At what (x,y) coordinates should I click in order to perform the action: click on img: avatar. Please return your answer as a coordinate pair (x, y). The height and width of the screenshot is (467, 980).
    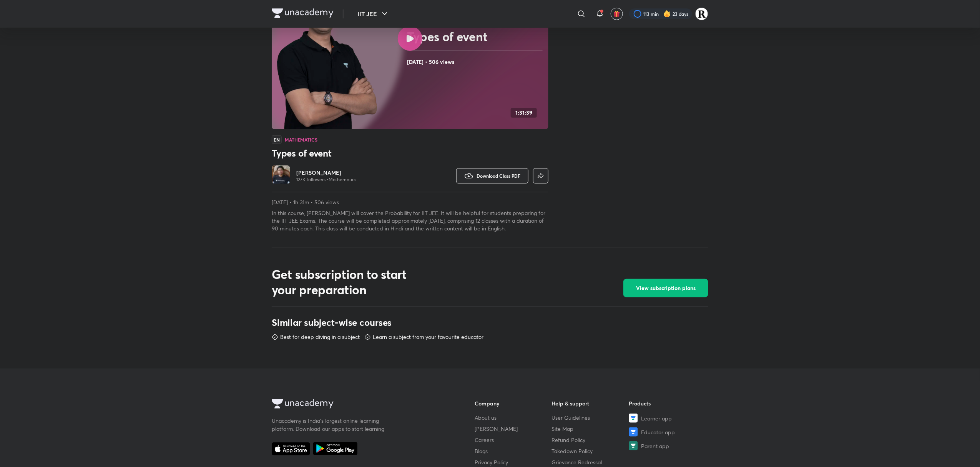
    Looking at the image, I should click on (617, 14).